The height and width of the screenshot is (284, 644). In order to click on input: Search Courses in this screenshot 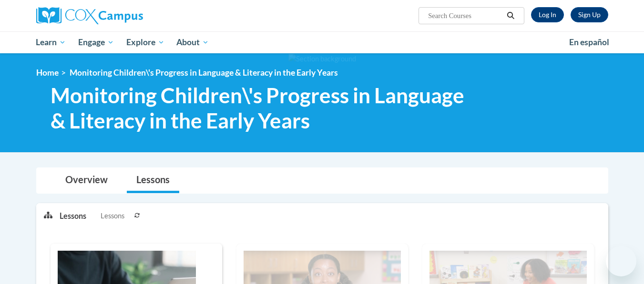, I will do `click(465, 16)`.